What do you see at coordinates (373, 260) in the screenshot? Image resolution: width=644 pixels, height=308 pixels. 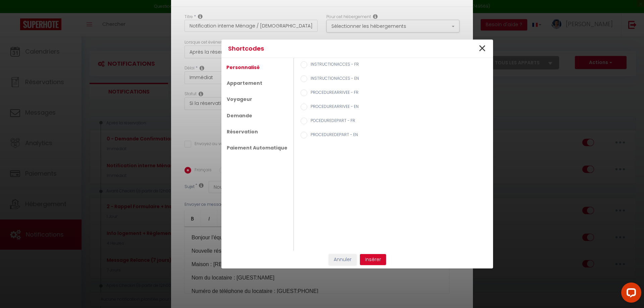 I see `button: Insérer` at bounding box center [373, 260].